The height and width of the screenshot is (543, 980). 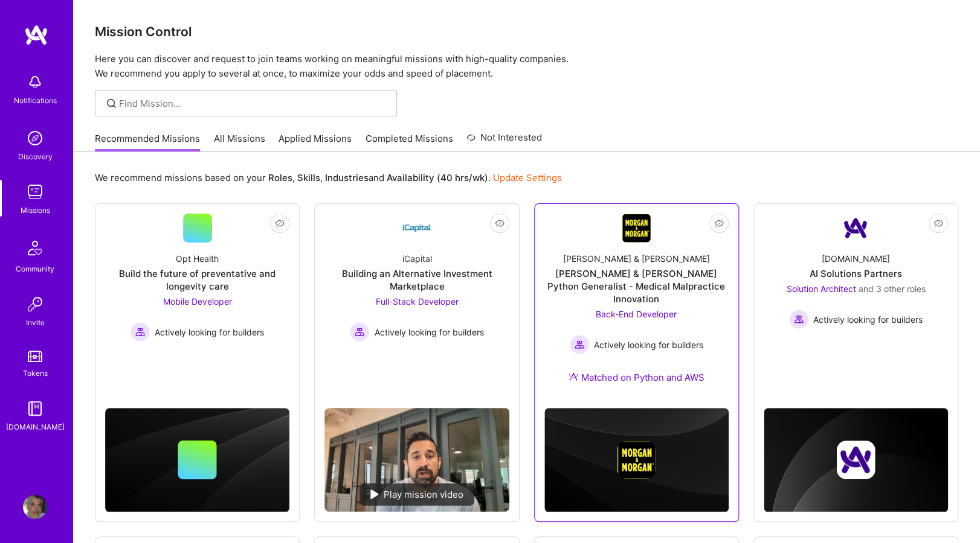 I want to click on b: Availability (40 hrs/wk), so click(x=437, y=177).